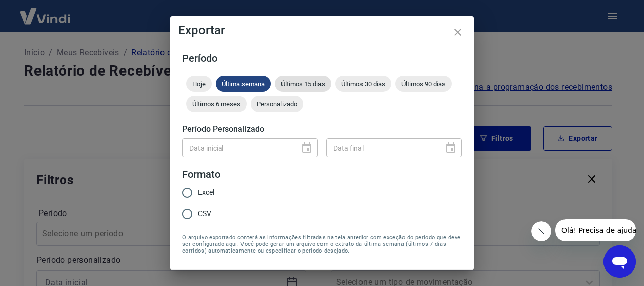  Describe the element at coordinates (423, 84) in the screenshot. I see `div: Últimos 90 dias` at that location.